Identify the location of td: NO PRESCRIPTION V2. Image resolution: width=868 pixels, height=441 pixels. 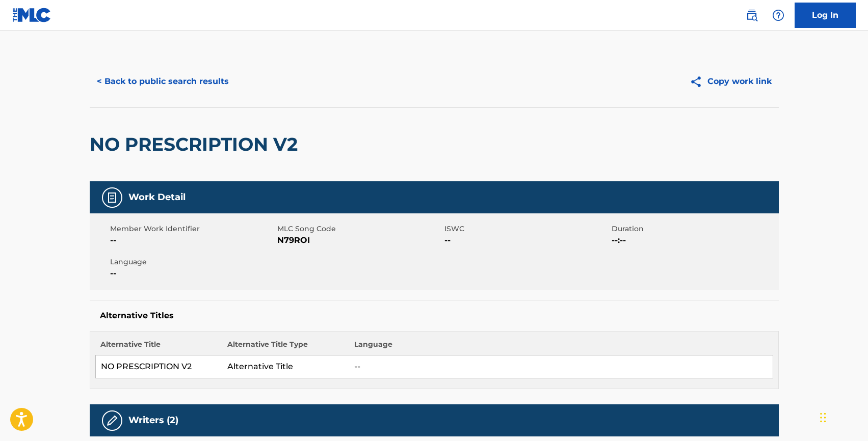
(159, 367).